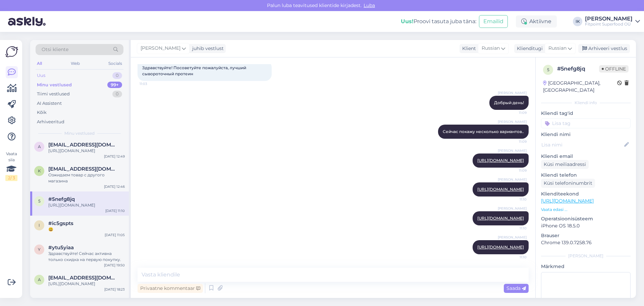 The width and height of the screenshot is (644, 306). I want to click on div: Web, so click(75, 64).